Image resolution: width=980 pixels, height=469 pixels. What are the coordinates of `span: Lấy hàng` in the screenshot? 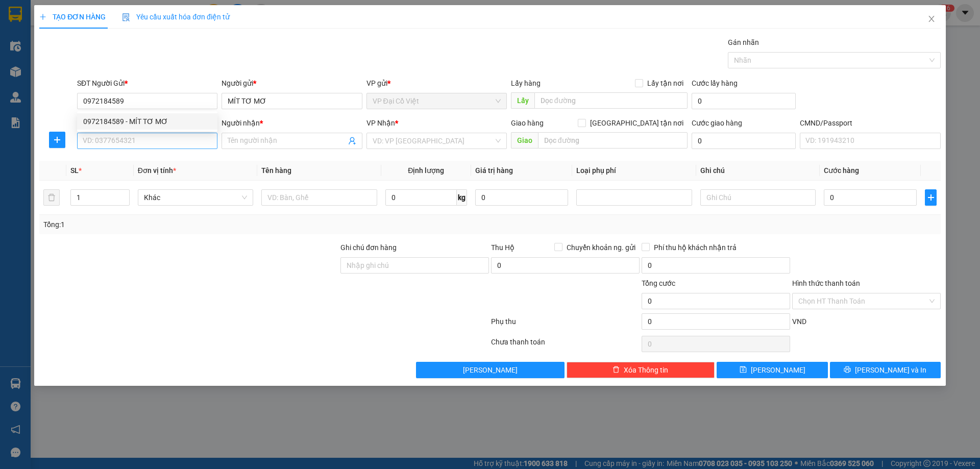 It's located at (525, 83).